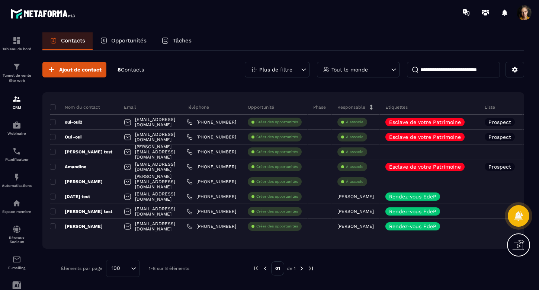 Image resolution: width=539 pixels, height=290 pixels. I want to click on p: Tout le monde, so click(350, 70).